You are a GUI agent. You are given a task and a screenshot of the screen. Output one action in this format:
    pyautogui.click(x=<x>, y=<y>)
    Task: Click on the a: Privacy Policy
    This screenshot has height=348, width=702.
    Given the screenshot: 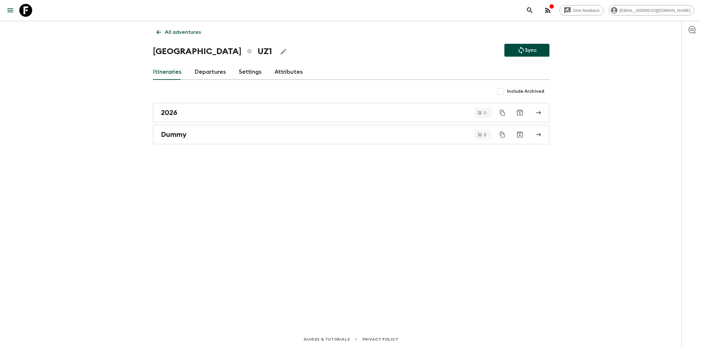 What is the action you would take?
    pyautogui.click(x=380, y=339)
    